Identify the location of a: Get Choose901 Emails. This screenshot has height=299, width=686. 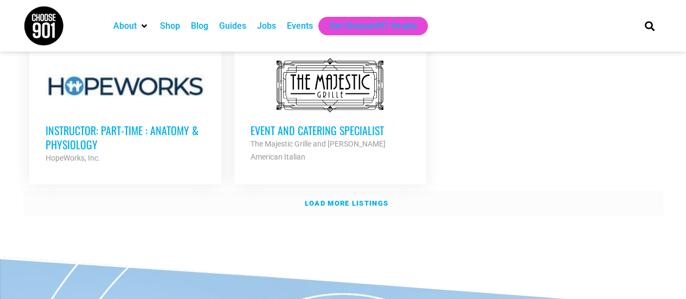
(373, 26).